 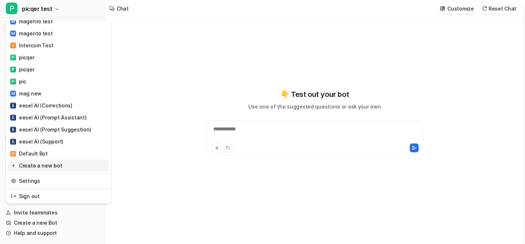 I want to click on a: Create a new bot, so click(x=58, y=166).